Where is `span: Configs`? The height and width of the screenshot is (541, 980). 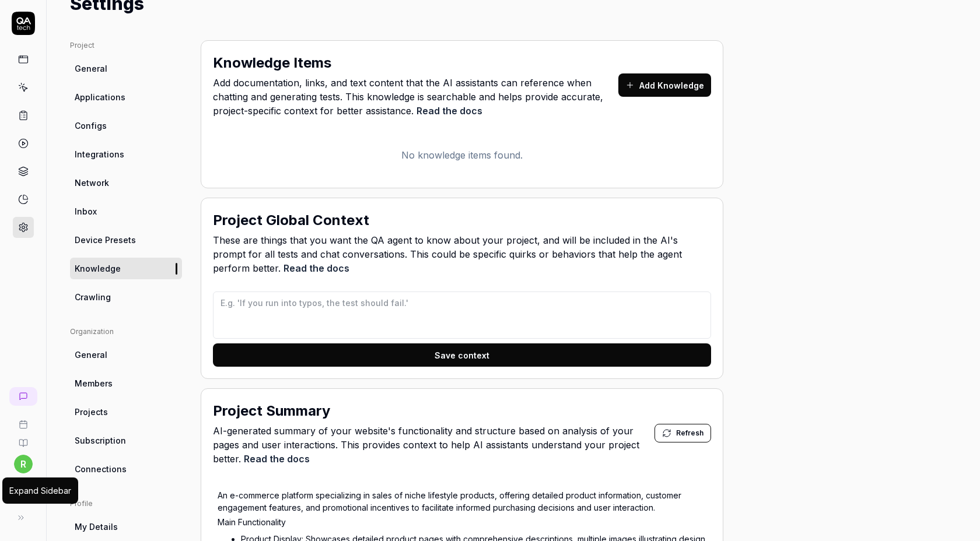 span: Configs is located at coordinates (91, 125).